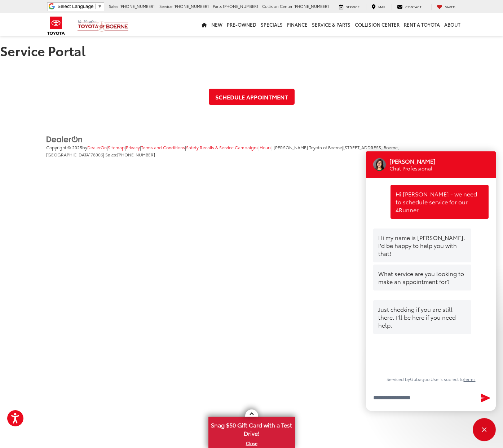 The image size is (503, 448). I want to click on span: Snag $50 Gift Card with a Test Drive!, so click(252, 428).